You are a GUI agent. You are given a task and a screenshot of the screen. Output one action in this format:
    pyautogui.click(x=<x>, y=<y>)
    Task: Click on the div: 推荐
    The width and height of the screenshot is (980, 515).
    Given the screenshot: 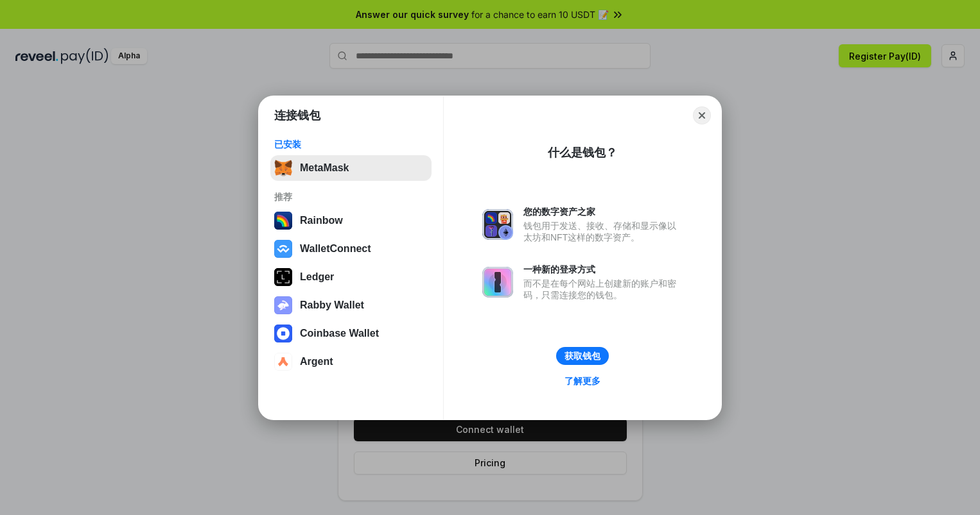 What is the action you would take?
    pyautogui.click(x=351, y=197)
    